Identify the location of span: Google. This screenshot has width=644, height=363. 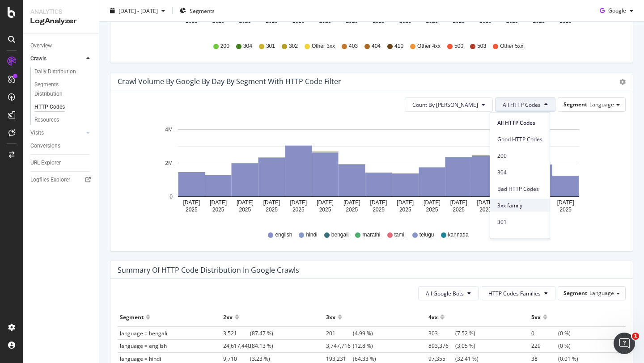
(617, 10).